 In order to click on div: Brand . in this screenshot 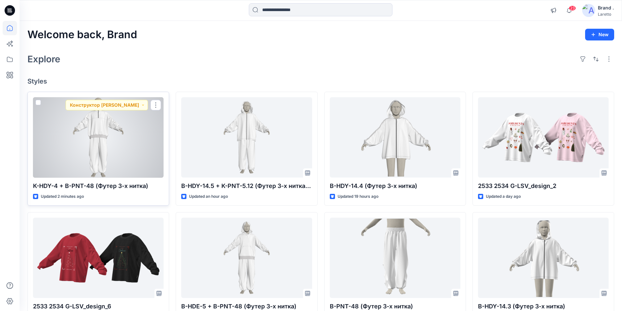, I will do `click(605, 8)`.